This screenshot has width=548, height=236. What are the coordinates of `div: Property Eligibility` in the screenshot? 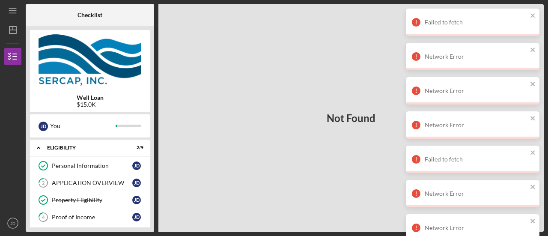 It's located at (92, 200).